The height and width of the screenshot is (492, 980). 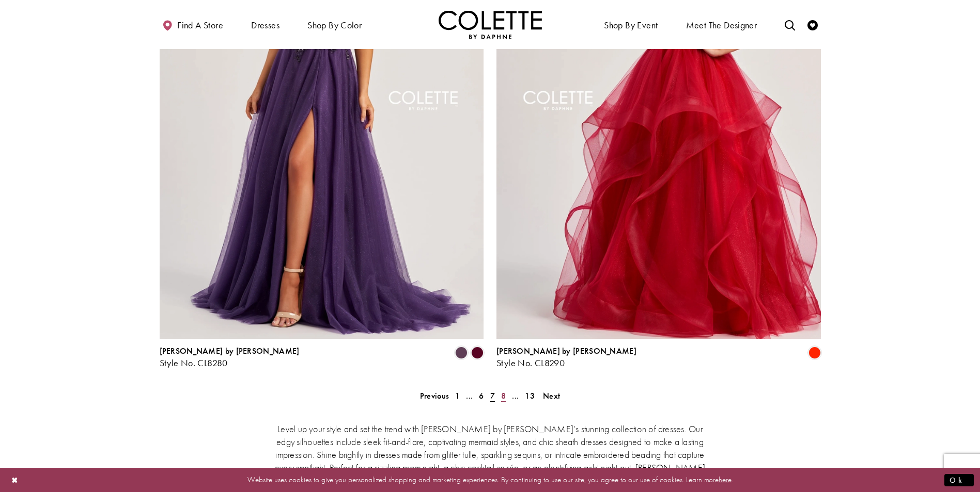 I want to click on a: here, so click(x=725, y=480).